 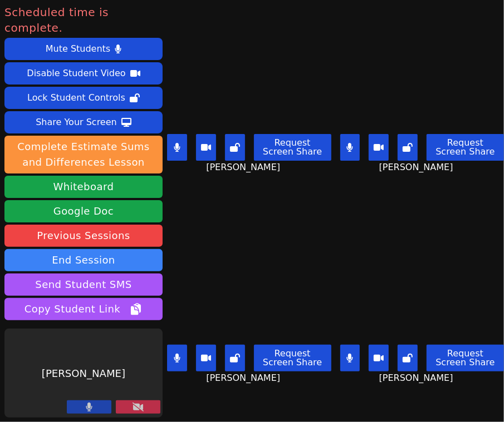 I want to click on button: Copy Student Link, so click(x=83, y=309).